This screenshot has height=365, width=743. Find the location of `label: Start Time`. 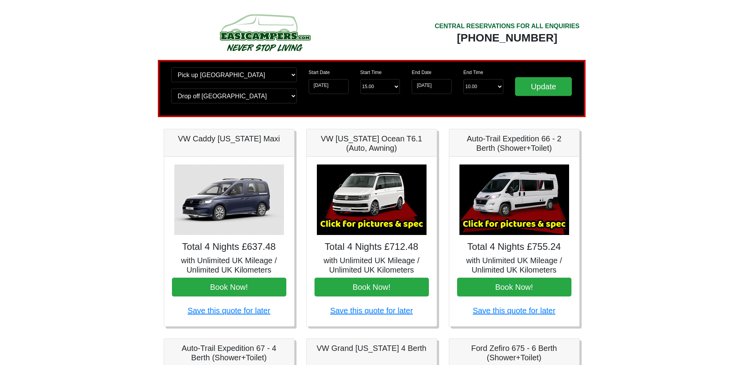

label: Start Time is located at coordinates (371, 72).